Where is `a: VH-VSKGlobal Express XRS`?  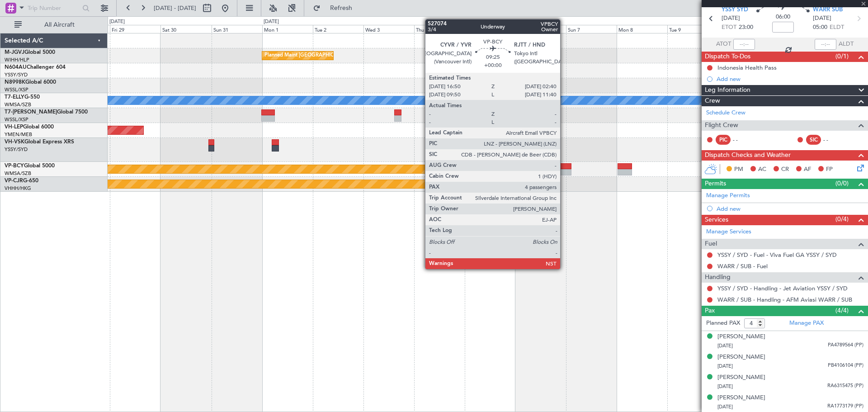 a: VH-VSKGlobal Express XRS is located at coordinates (39, 142).